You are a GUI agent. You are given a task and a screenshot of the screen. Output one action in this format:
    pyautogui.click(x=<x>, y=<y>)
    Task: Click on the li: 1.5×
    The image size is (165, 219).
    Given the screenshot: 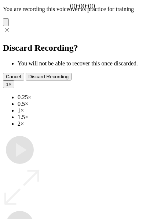 What is the action you would take?
    pyautogui.click(x=90, y=117)
    